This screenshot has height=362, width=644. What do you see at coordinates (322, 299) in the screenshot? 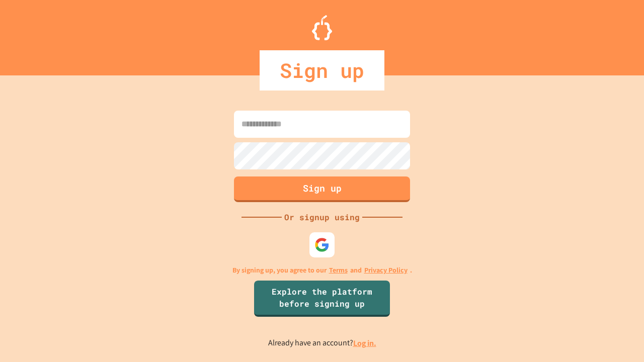
I see `a: Explore the platform before signing up` at bounding box center [322, 299].